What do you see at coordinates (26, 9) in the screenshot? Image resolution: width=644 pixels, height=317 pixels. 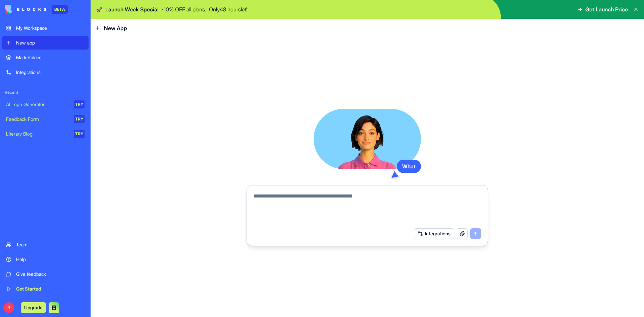 I see `img: logo` at bounding box center [26, 9].